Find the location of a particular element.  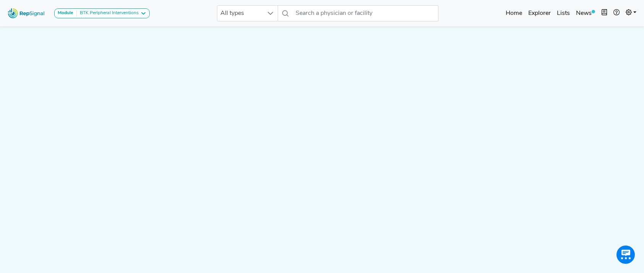

a: Lists is located at coordinates (564, 13).